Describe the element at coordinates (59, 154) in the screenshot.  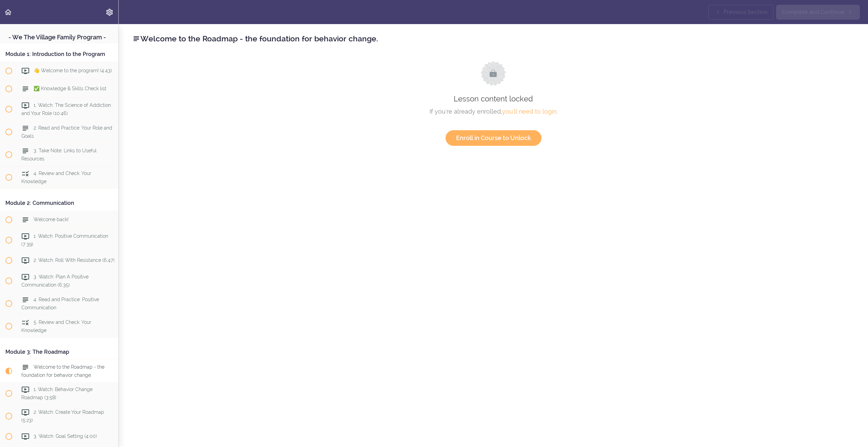
I see `span: 3. Take Note: Links to Useful Resources` at that location.